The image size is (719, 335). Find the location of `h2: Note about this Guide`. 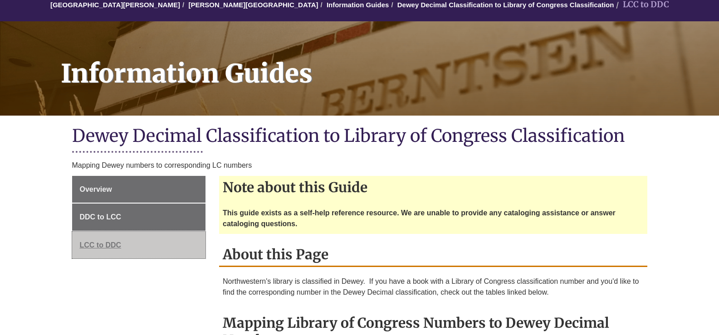

h2: Note about this Guide is located at coordinates (433, 187).